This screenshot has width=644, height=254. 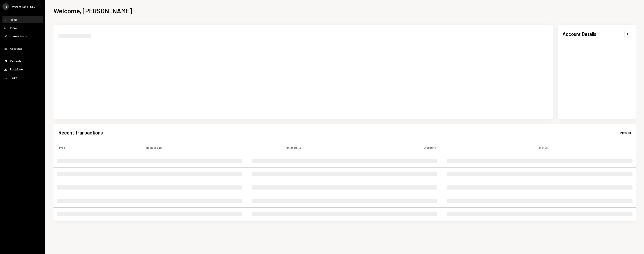 What do you see at coordinates (476, 147) in the screenshot?
I see `th: Account` at bounding box center [476, 147].